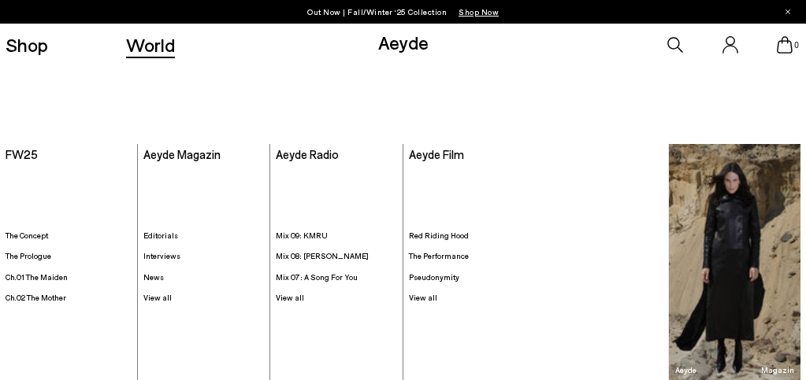 The width and height of the screenshot is (806, 380). I want to click on a: News, so click(203, 277).